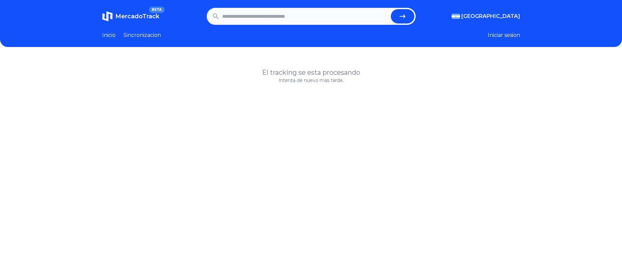 The image size is (622, 267). I want to click on a: Sincronizacion, so click(142, 35).